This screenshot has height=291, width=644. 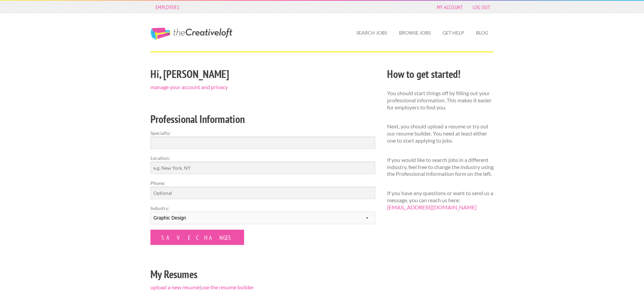 I want to click on a: Browse Jobs, so click(x=415, y=33).